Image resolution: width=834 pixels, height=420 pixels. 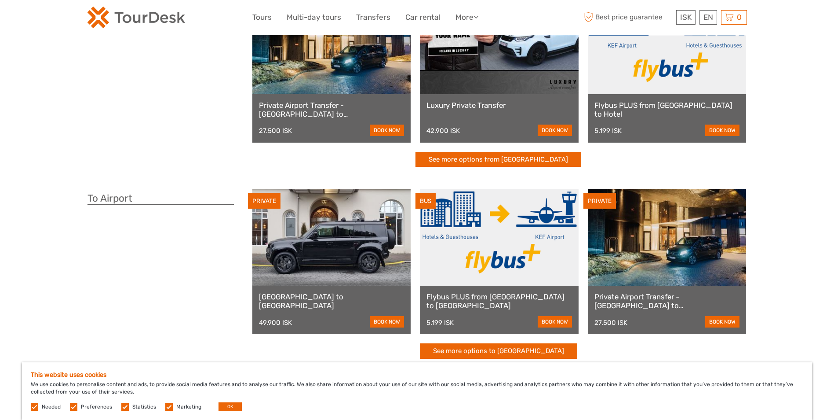 I want to click on div: 42.900 ISK, so click(x=443, y=131).